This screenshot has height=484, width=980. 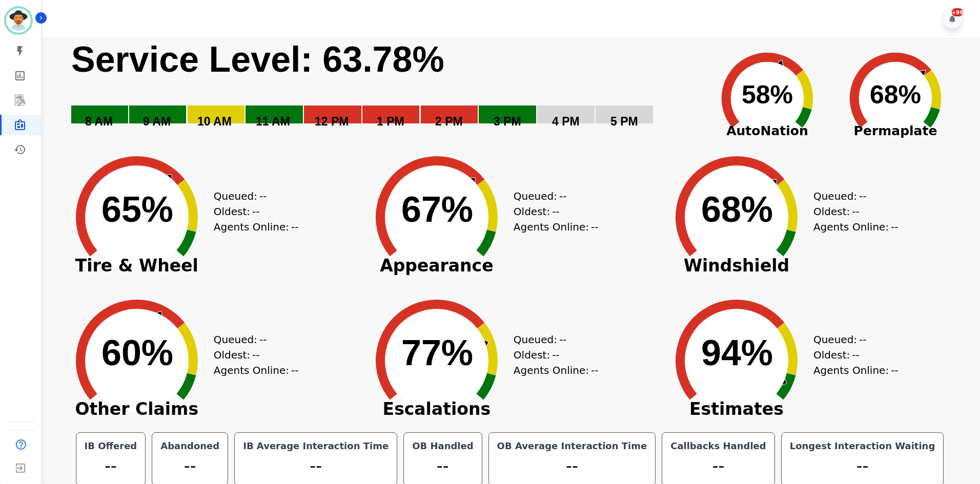 What do you see at coordinates (385, 90) in the screenshot?
I see `svg: Service Level: 0%` at bounding box center [385, 90].